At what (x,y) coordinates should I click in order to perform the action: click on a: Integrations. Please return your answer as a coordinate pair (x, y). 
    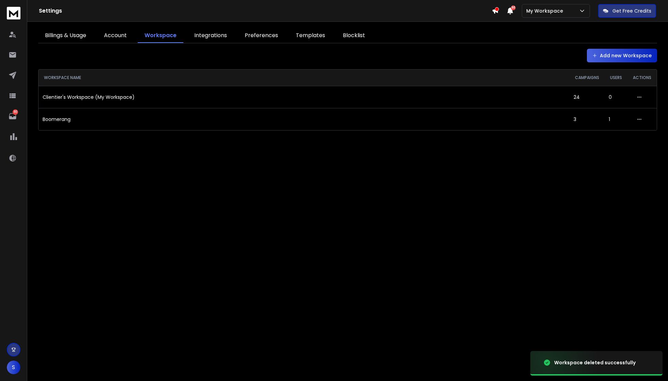
    Looking at the image, I should click on (210, 36).